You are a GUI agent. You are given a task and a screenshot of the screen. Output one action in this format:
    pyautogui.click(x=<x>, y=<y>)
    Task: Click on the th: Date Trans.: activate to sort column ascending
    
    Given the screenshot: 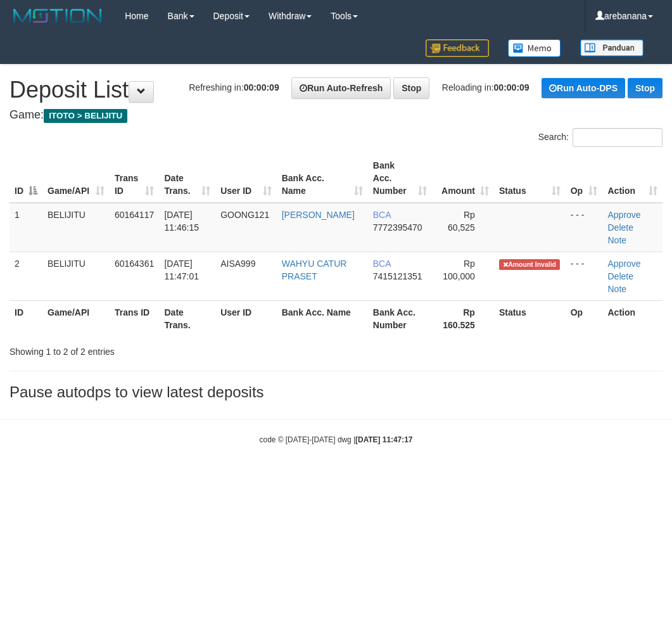 What is the action you would take?
    pyautogui.click(x=187, y=178)
    